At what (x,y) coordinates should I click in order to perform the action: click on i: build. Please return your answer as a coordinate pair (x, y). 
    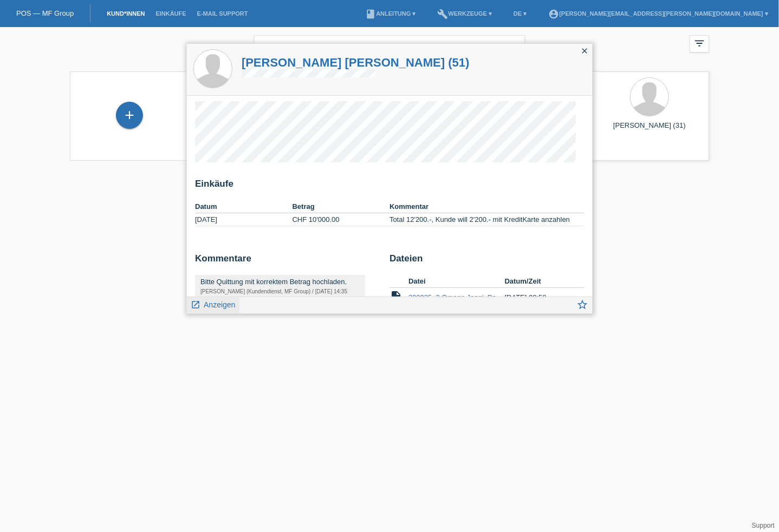
    Looking at the image, I should click on (443, 14).